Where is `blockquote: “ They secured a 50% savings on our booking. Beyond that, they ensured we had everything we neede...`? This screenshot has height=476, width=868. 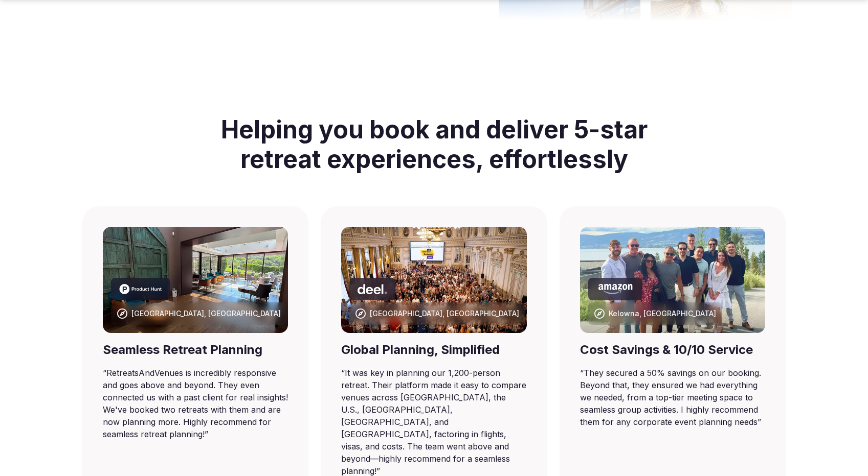
blockquote: “ They secured a 50% savings on our booking. Beyond that, they ensured we had everything we neede... is located at coordinates (672, 398).